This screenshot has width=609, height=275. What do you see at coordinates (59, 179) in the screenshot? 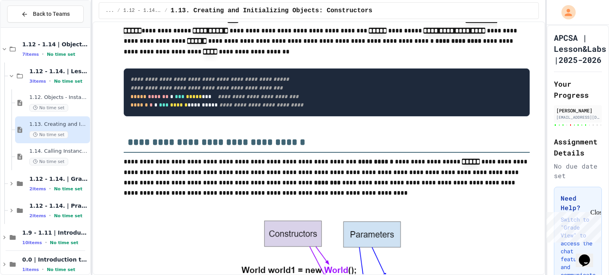
I see `span: 1.12 - 1.14. | Graded Labs` at bounding box center [59, 179].